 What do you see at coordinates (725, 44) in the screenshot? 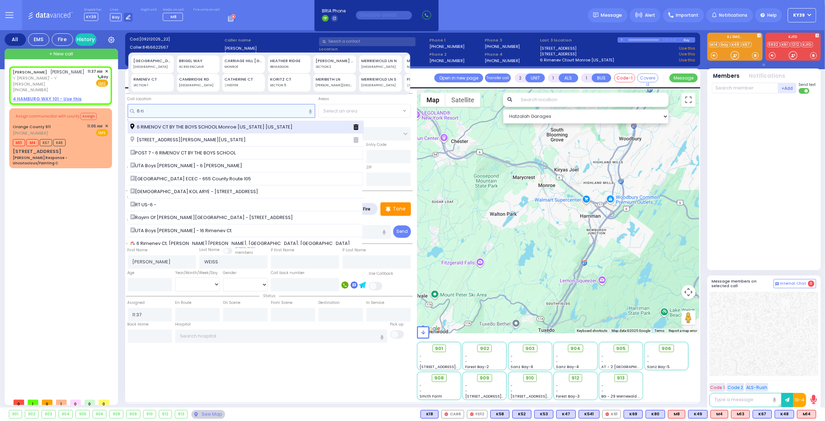
I see `a: bay` at bounding box center [725, 44].